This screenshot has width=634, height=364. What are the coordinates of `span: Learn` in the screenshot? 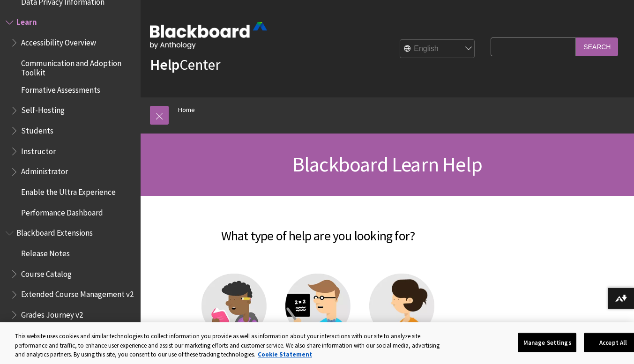 It's located at (27, 21).